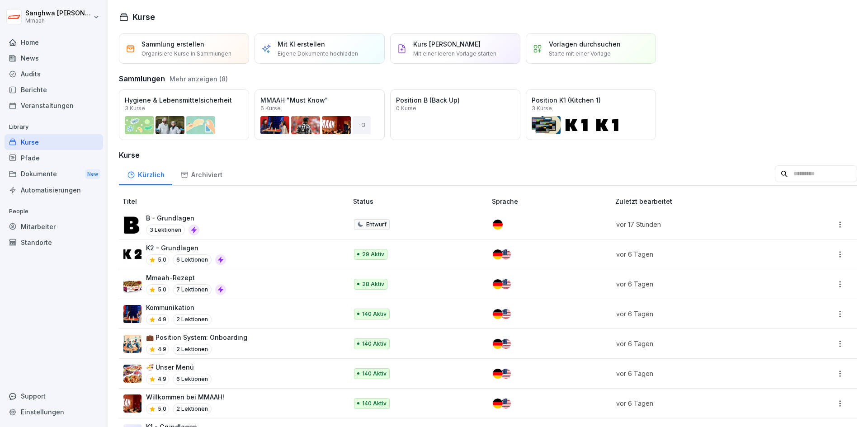 The width and height of the screenshot is (868, 427). What do you see at coordinates (54, 89) in the screenshot?
I see `a: Berichte` at bounding box center [54, 89].